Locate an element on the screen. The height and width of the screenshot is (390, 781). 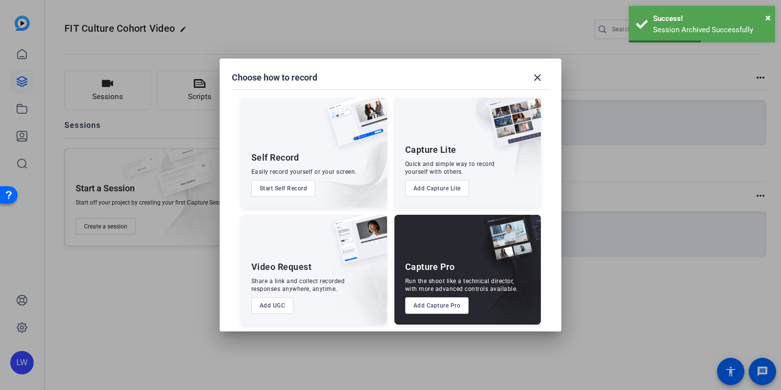
img: ugc-content.png is located at coordinates (357, 244).